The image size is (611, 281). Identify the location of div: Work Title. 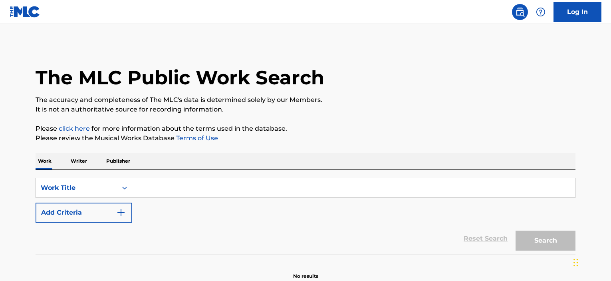
(77, 188).